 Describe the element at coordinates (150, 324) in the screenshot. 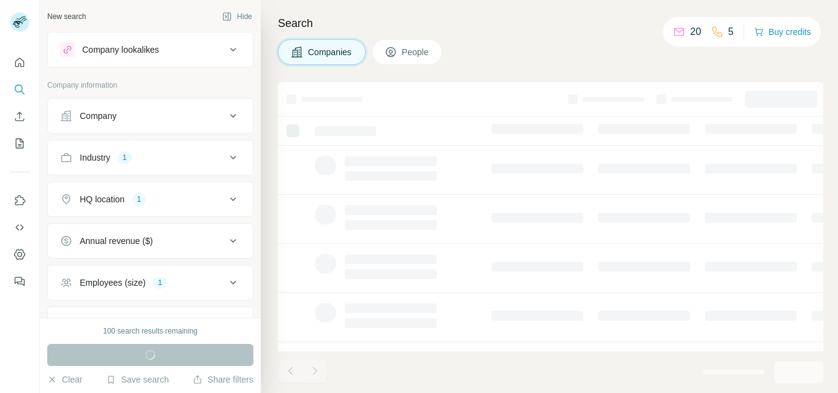

I see `button: Technologies` at that location.